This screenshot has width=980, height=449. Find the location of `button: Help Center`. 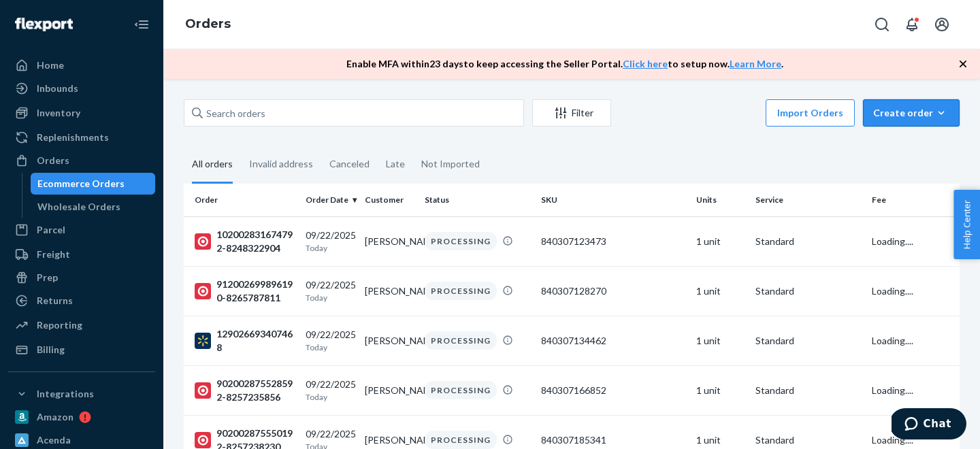

button: Help Center is located at coordinates (966, 224).